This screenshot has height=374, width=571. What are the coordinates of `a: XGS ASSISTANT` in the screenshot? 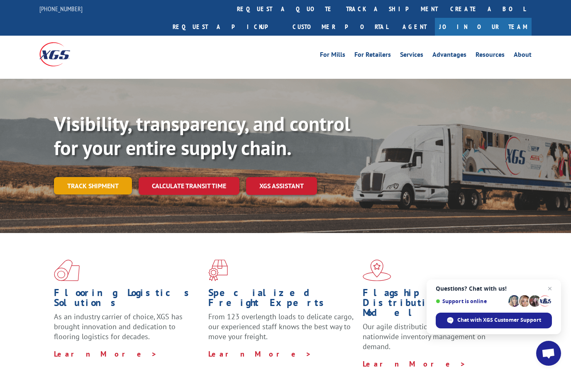 It's located at (281, 186).